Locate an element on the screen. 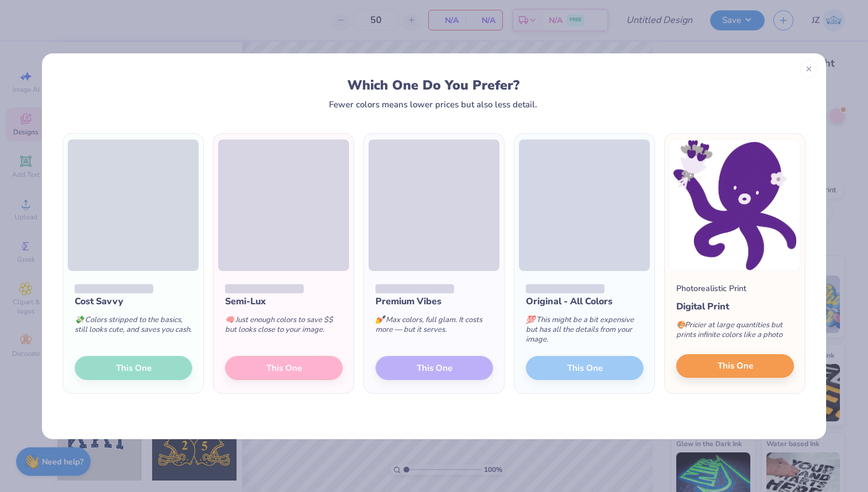 This screenshot has height=492, width=868. img: Photorealistic preview is located at coordinates (735, 205).